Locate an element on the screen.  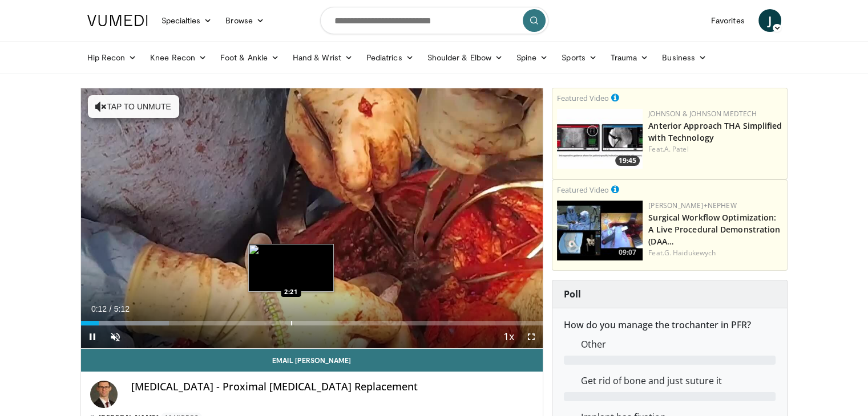
a: Specialties is located at coordinates (186, 20).